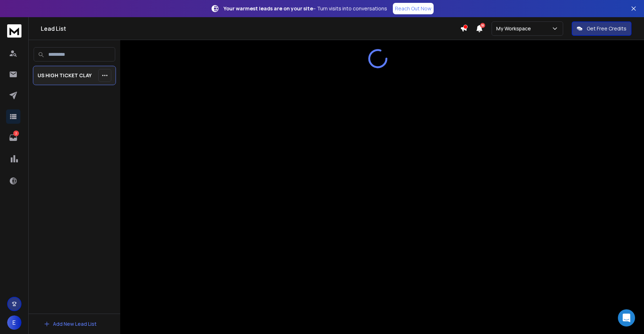 The image size is (644, 334). I want to click on button: Add New Lead List, so click(70, 324).